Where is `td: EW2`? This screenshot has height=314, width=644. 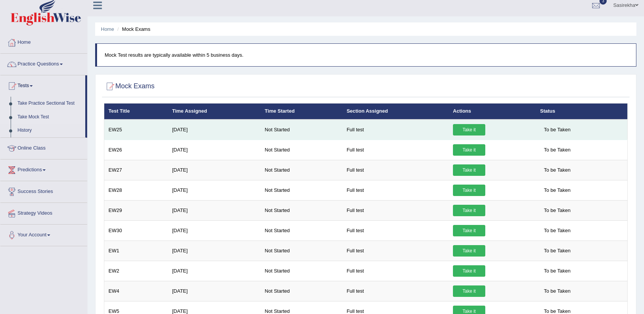 td: EW2 is located at coordinates (136, 270).